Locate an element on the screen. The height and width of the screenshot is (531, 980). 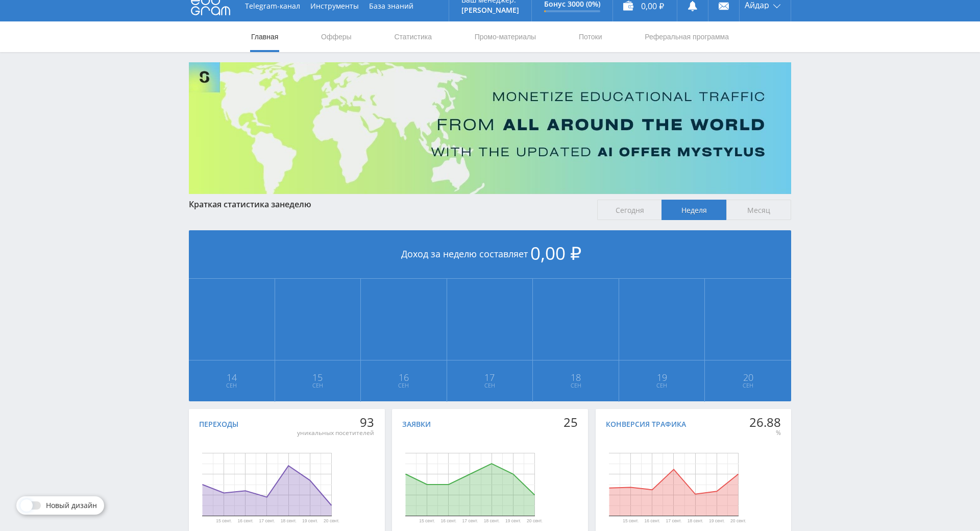
span: 0,00 ₽ is located at coordinates (556, 252).